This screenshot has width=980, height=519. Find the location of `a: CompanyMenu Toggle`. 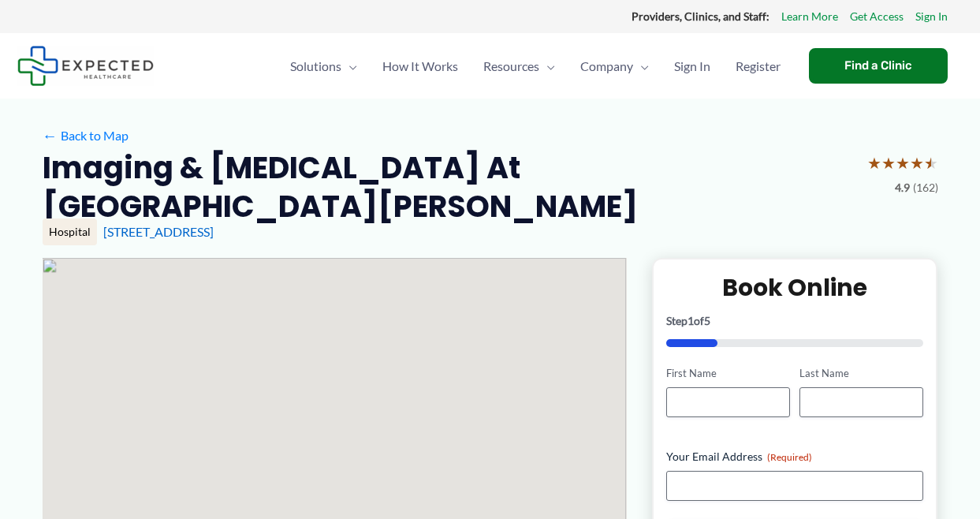

a: CompanyMenu Toggle is located at coordinates (614, 66).